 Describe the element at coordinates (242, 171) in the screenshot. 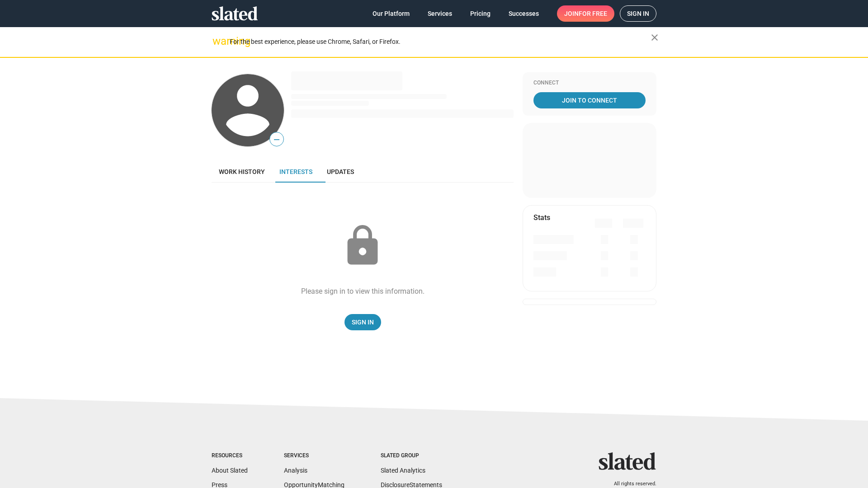

I see `a: Work history` at that location.